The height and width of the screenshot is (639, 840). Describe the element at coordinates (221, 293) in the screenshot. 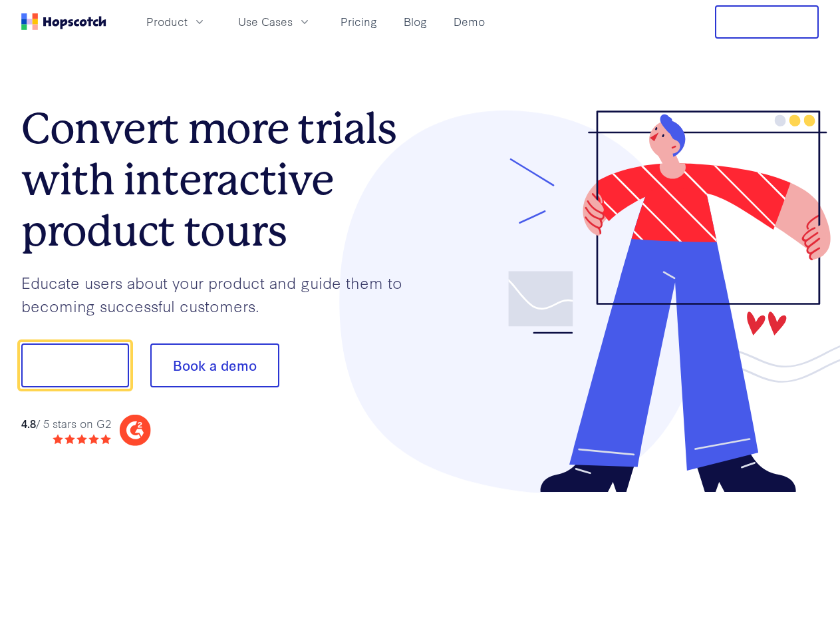

I see `p: Educate users about your product and guide them to becoming successful customers.` at that location.